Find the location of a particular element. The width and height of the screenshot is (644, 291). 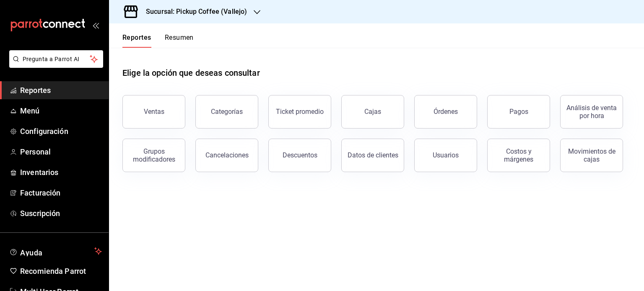

button: Grupos modificadores is located at coordinates (153, 156).